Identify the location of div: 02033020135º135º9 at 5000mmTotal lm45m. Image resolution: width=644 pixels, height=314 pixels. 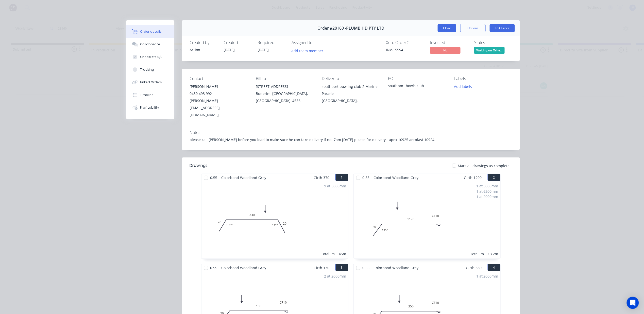
(275, 220).